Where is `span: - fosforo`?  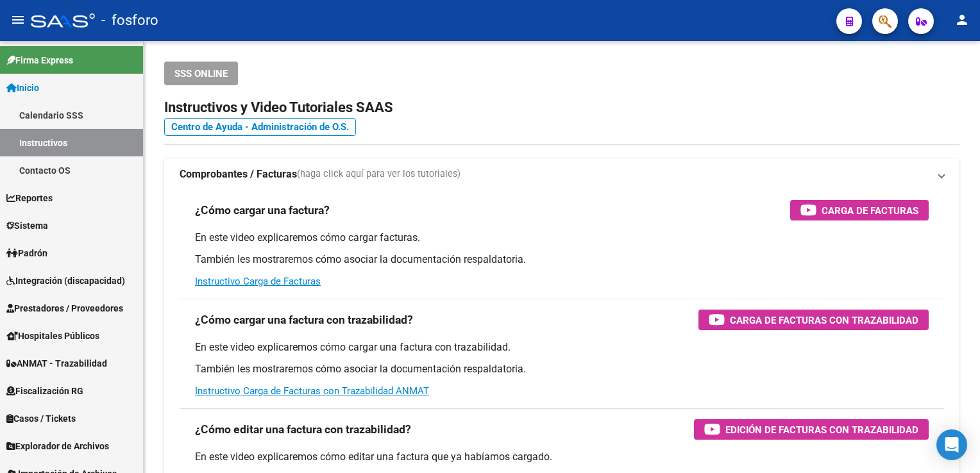
span: - fosforo is located at coordinates (130, 21).